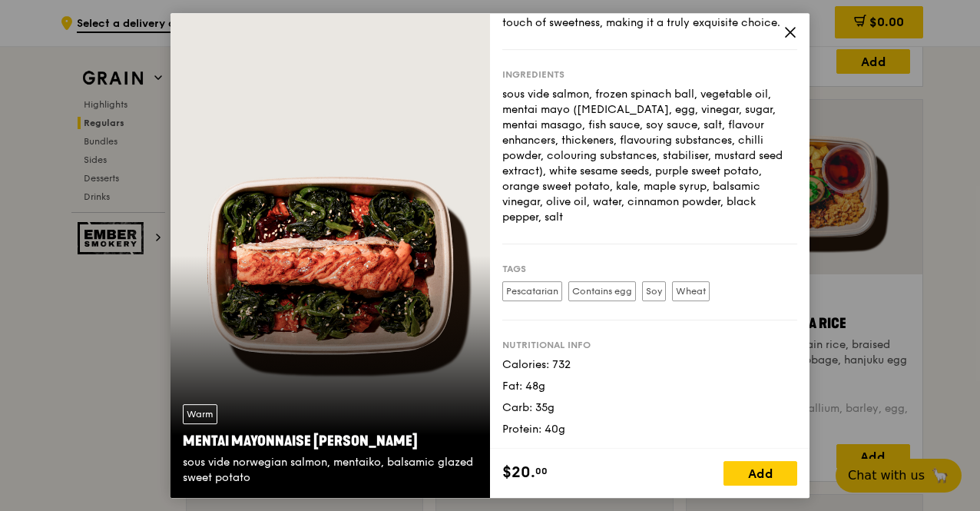 Image resolution: width=980 pixels, height=511 pixels. I want to click on div: Fat: 48g, so click(650, 386).